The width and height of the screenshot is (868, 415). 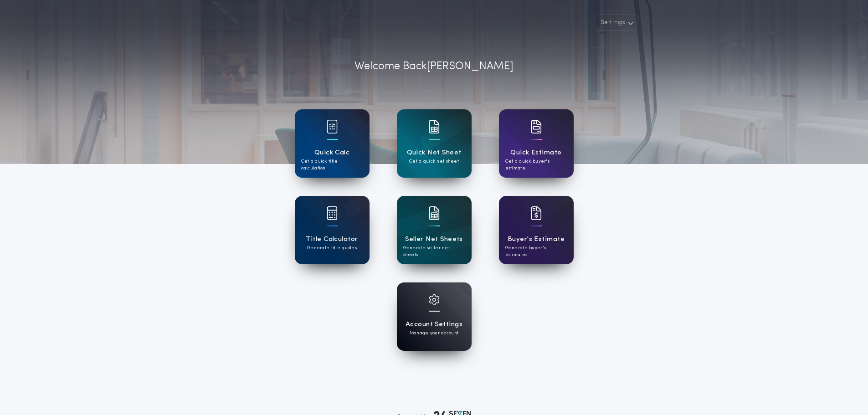 What do you see at coordinates (332, 230) in the screenshot?
I see `a: card iconTitle CalculatorGenerate title quotes` at bounding box center [332, 230].